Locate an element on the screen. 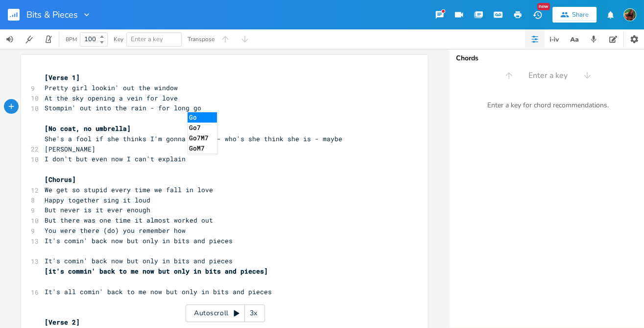 Image resolution: width=644 pixels, height=328 pixels. div: BPM is located at coordinates (71, 39).